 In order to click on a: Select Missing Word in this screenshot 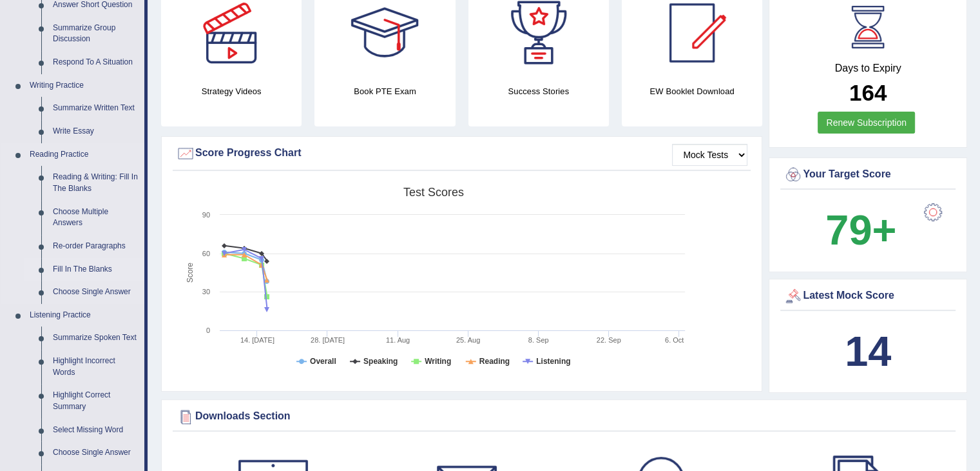, I will do `click(95, 430)`.